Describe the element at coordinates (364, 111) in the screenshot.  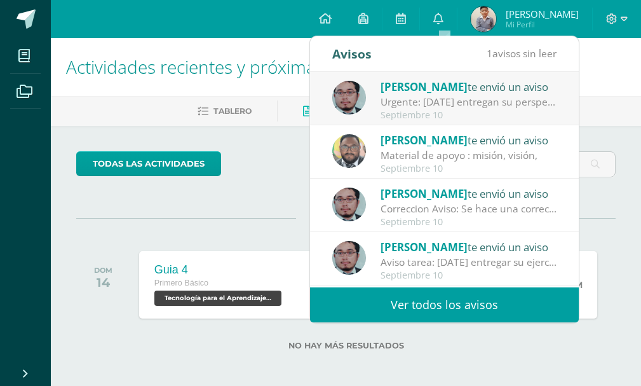
I see `a: Pendientes de entrega` at that location.